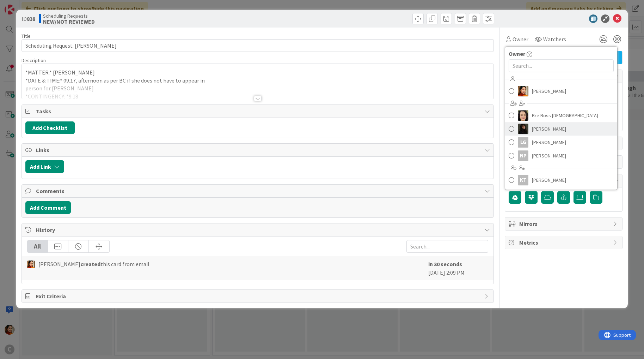  What do you see at coordinates (258, 111) in the screenshot?
I see `span: Tasks` at bounding box center [258, 111].